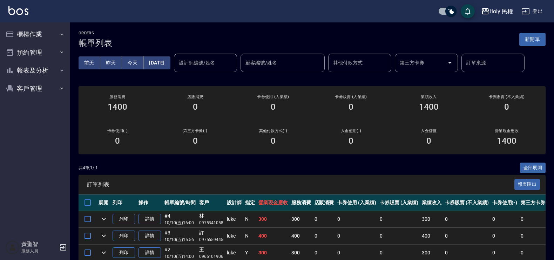  Describe the element at coordinates (212, 223) in the screenshot. I see `p: 0975341058` at that location.